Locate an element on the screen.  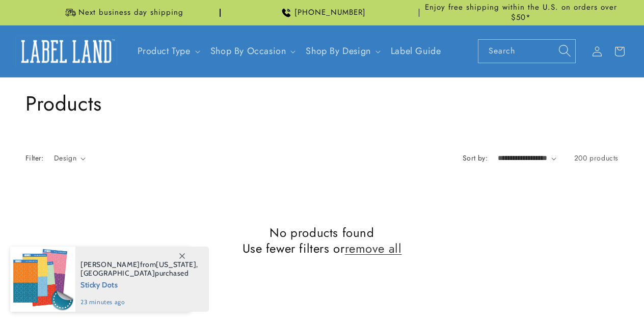
a: Product Type is located at coordinates (164, 51).